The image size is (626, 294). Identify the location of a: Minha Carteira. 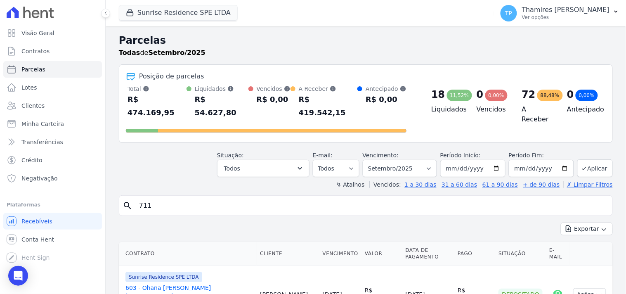
(52, 124).